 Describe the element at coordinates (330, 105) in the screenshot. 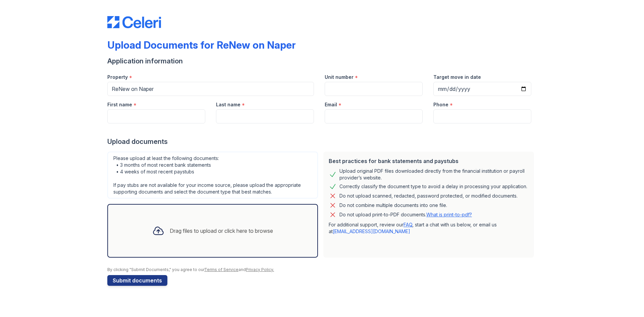

I see `label: Email` at that location.